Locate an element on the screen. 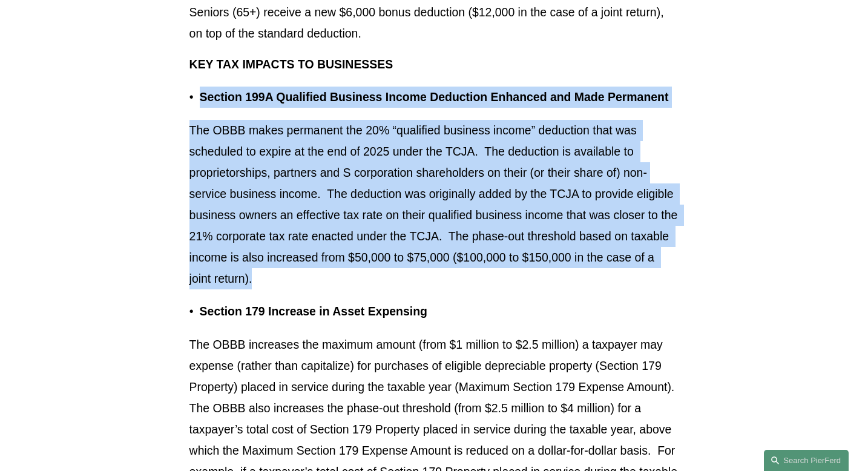 Image resolution: width=868 pixels, height=471 pixels. strong: Section 179 Increase in Asset Expensing is located at coordinates (313, 311).